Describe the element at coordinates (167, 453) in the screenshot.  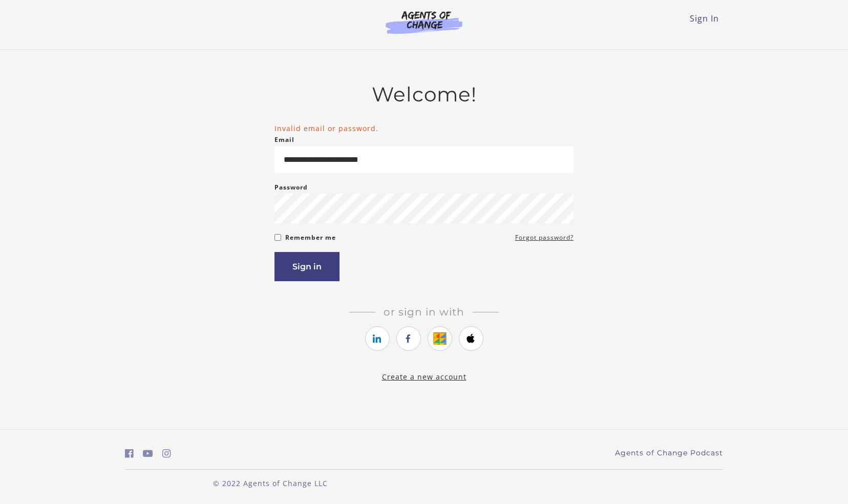
I see `i: https://www.instagram.com/agentsofchangeprep/ (Open in a new window)` at that location.